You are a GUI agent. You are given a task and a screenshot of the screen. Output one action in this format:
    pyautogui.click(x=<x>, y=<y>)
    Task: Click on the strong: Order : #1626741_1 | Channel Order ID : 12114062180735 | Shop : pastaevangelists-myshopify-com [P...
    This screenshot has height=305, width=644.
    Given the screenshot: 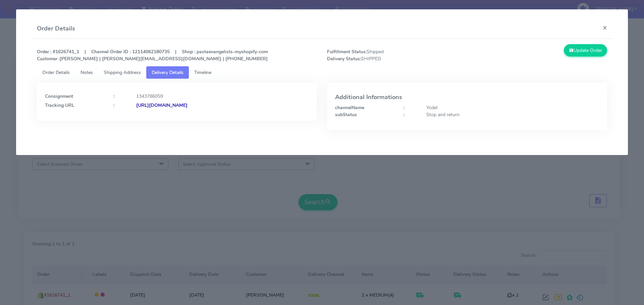 What is the action you would take?
    pyautogui.click(x=152, y=55)
    